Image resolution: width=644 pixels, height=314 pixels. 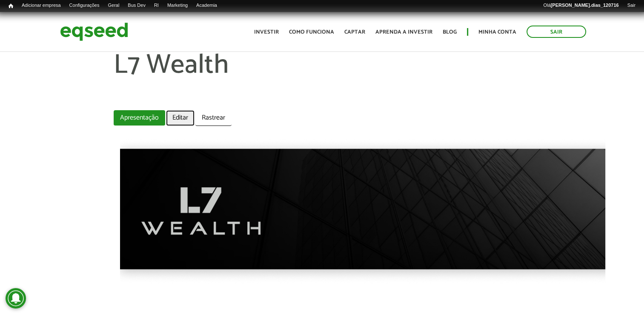 I want to click on img: logo_transparent_backgroundredmen.png, so click(x=201, y=211).